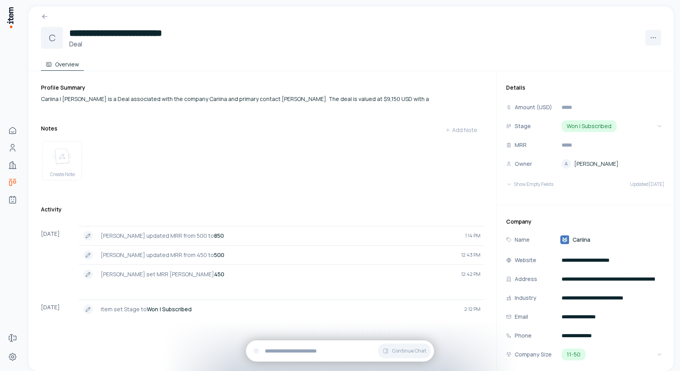  Describe the element at coordinates (471, 255) in the screenshot. I see `span: 12:43 PM` at that location.